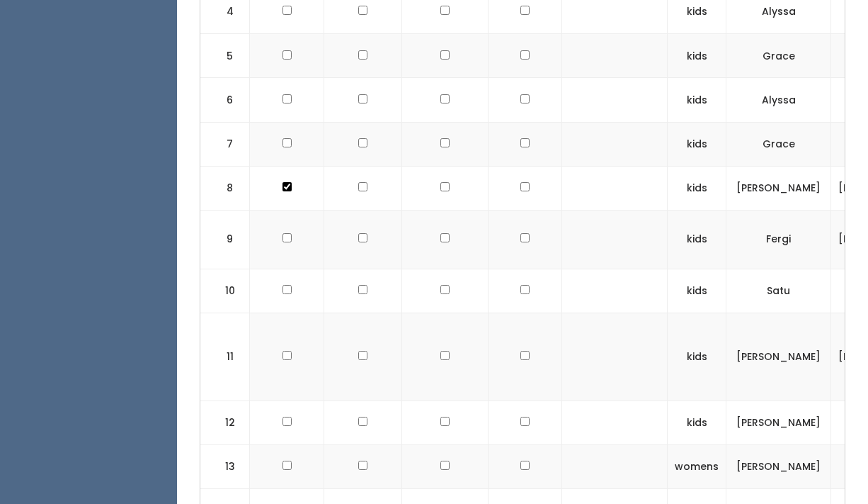  What do you see at coordinates (225, 56) in the screenshot?
I see `td: 5` at bounding box center [225, 56].